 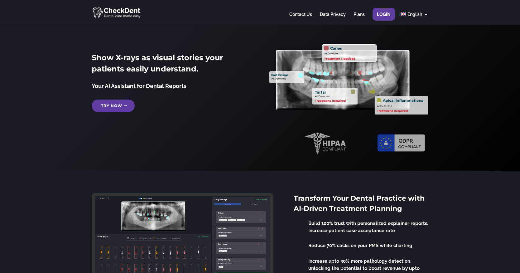 I want to click on a: Try Now, so click(x=113, y=106).